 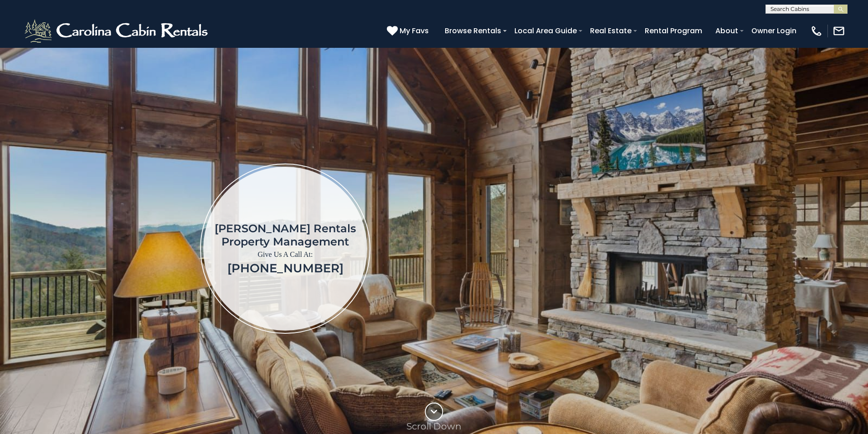 What do you see at coordinates (817, 31) in the screenshot?
I see `img: phone-regular-white.png` at bounding box center [817, 31].